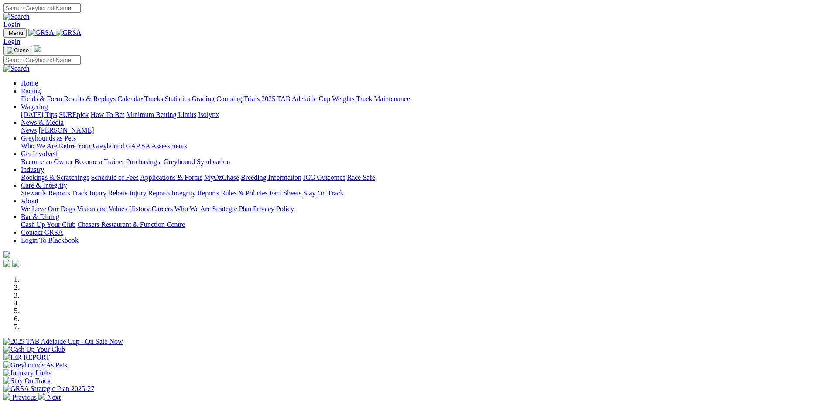 The image size is (831, 401). Describe the element at coordinates (39, 153) in the screenshot. I see `a: Get Involved` at that location.